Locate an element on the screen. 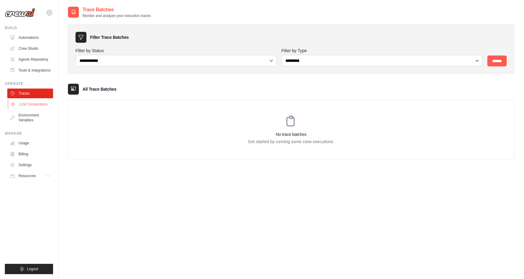 The height and width of the screenshot is (279, 524). a: Agents Repository is located at coordinates (30, 59).